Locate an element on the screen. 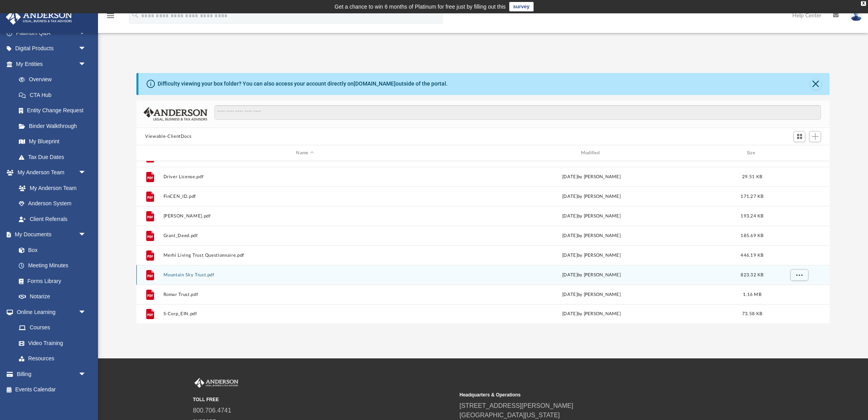  a: Overview is located at coordinates (54, 80).